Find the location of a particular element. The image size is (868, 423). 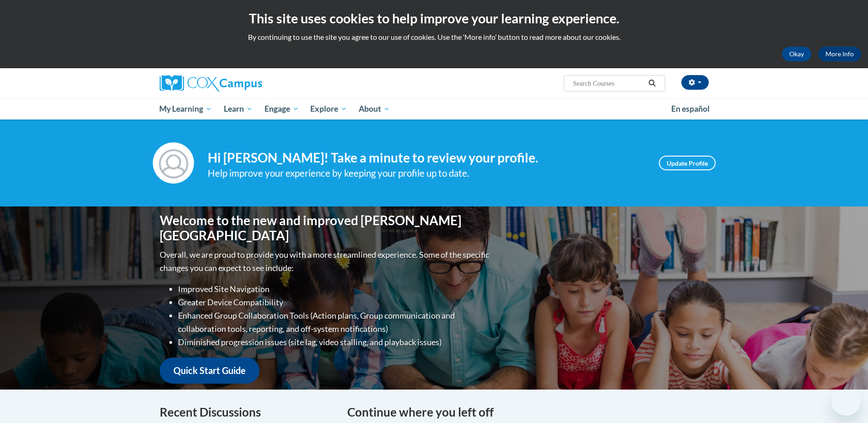

p: Overall, we are proud to provide you with a more streamlined experience. Some of the specific cha... is located at coordinates (326, 261).